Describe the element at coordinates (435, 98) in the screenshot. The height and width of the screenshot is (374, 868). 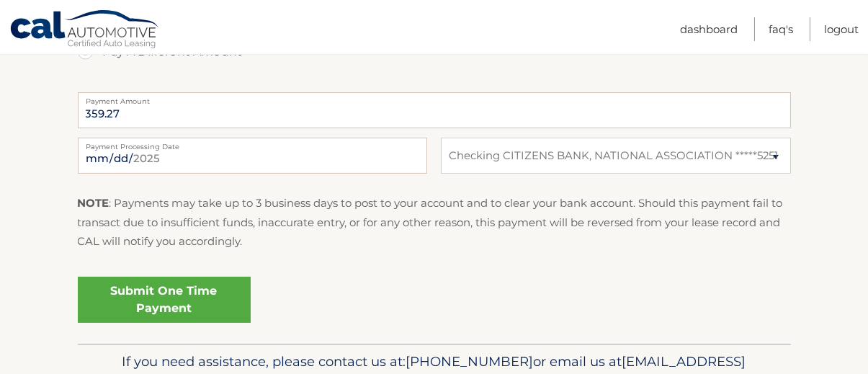
I see `label: Payment Amount` at that location.